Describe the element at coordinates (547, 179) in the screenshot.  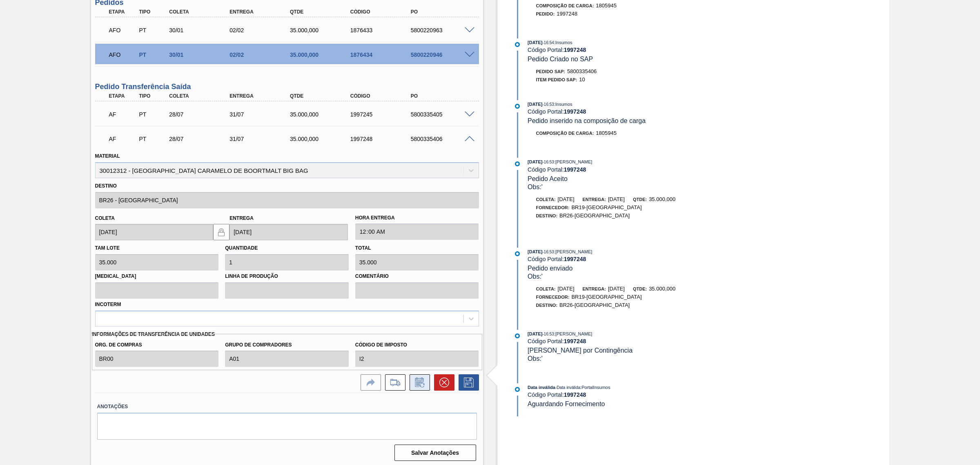
I see `span: Pedido Aceito` at that location.